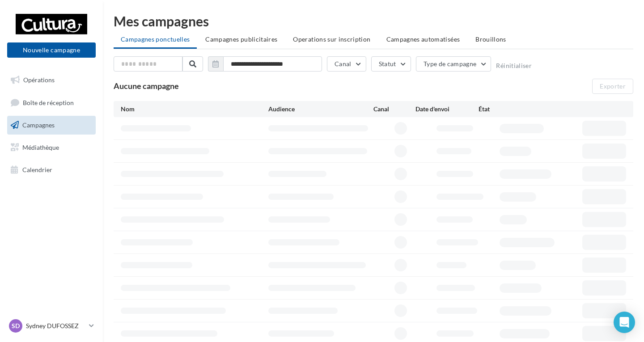 The width and height of the screenshot is (644, 342). Describe the element at coordinates (51, 326) in the screenshot. I see `a: SD Sydney DUFOSSEZ` at that location.